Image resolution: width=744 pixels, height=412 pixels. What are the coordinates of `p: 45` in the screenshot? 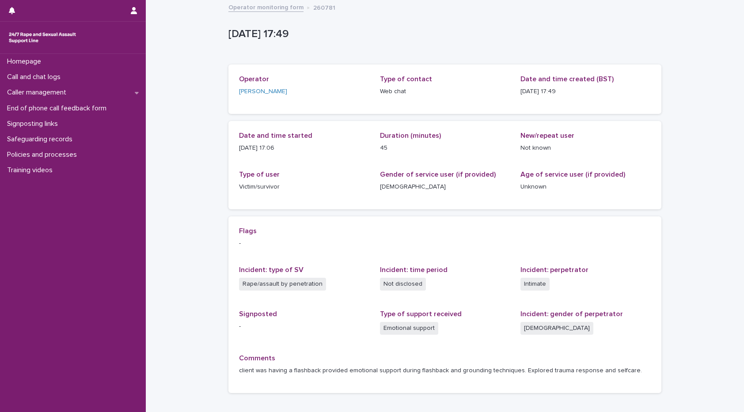 It's located at (445, 148).